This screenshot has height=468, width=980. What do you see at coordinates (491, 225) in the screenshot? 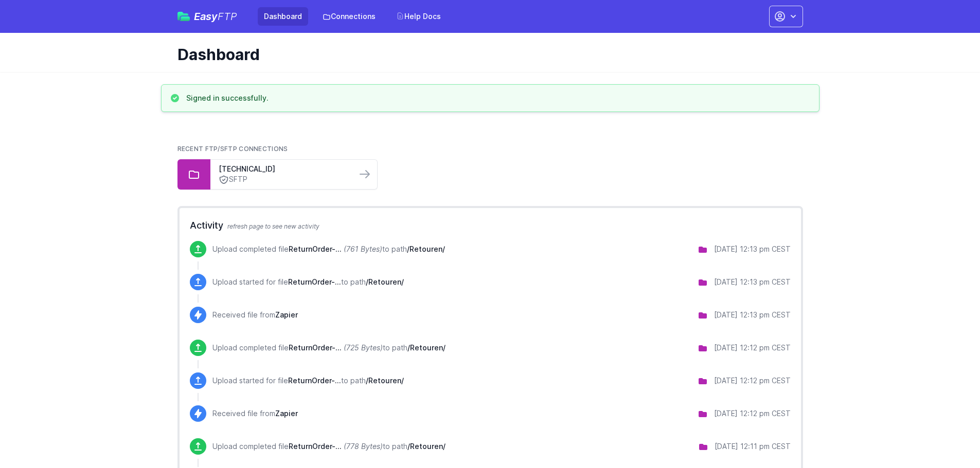
I see `h2: Activity` at bounding box center [491, 225].